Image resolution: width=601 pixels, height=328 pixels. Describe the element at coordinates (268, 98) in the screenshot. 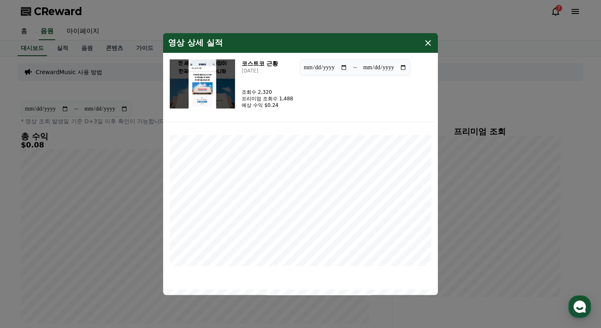

I see `p: 프리미엄 조회수 1,488` at that location.